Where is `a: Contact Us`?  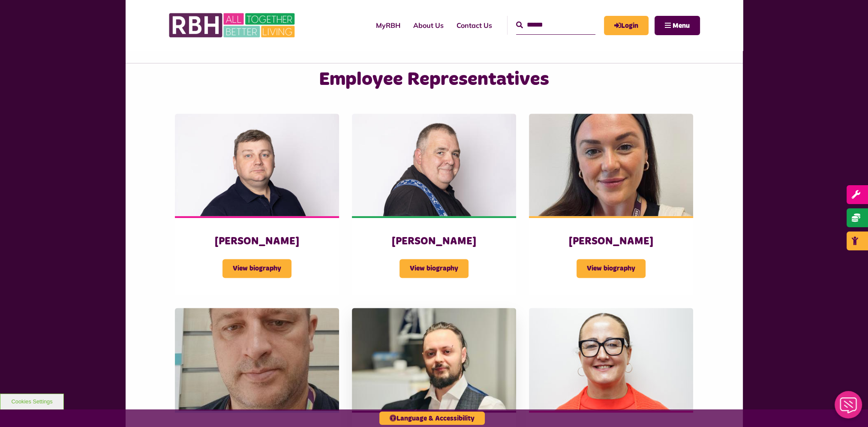 a: Contact Us is located at coordinates (474, 25).